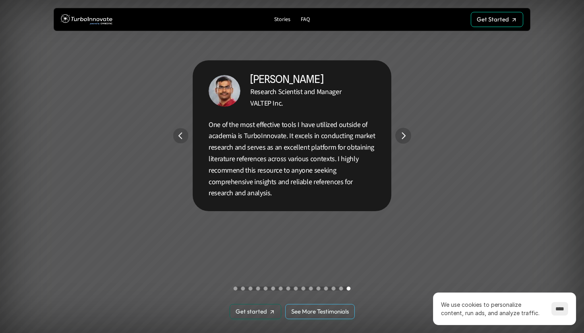 The width and height of the screenshot is (584, 333). I want to click on p: We use cookies to personalize content, run ads, and analyze traffic., so click(492, 309).